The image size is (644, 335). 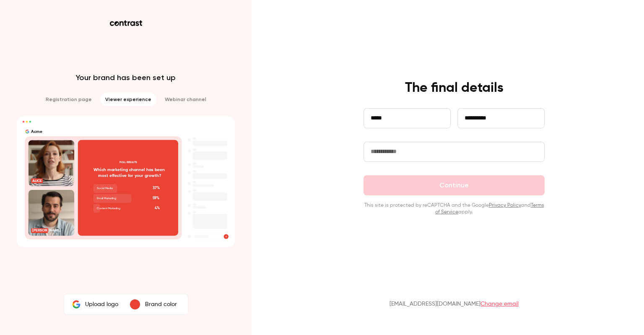 What do you see at coordinates (505, 206) in the screenshot?
I see `a: Privacy Policy` at bounding box center [505, 206].